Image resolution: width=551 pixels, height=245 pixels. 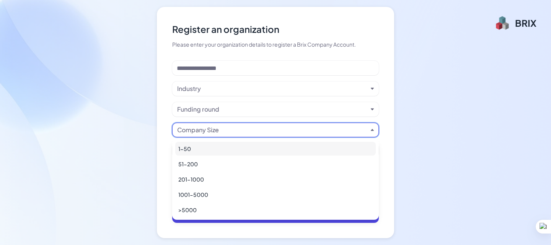 What do you see at coordinates (272, 89) in the screenshot?
I see `button: Industry` at bounding box center [272, 89].